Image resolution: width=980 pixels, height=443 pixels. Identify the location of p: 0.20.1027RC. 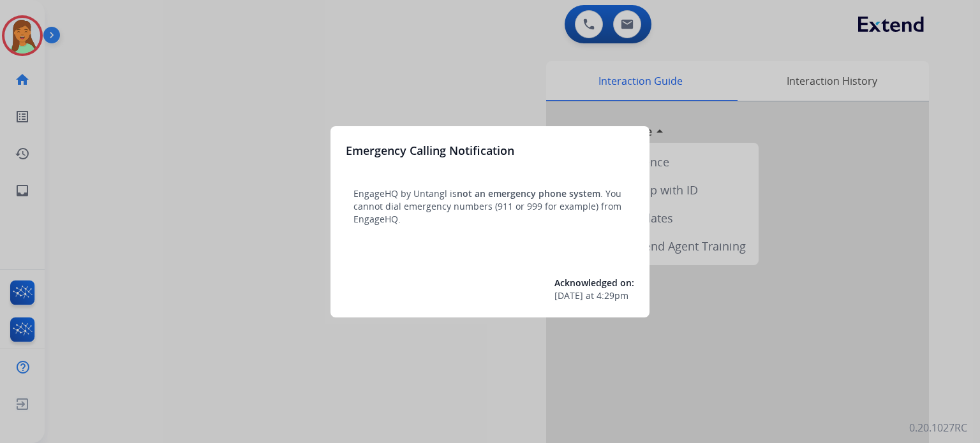
(938, 427).